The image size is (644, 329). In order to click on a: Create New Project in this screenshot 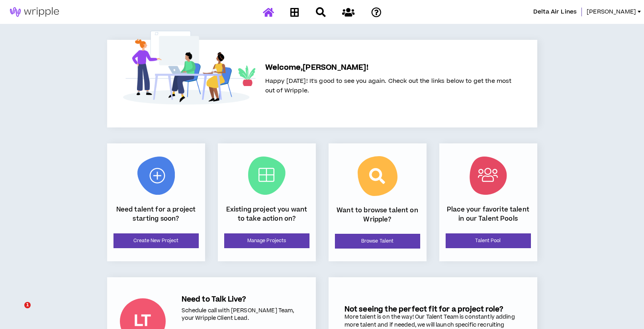, I will do `click(156, 241)`.